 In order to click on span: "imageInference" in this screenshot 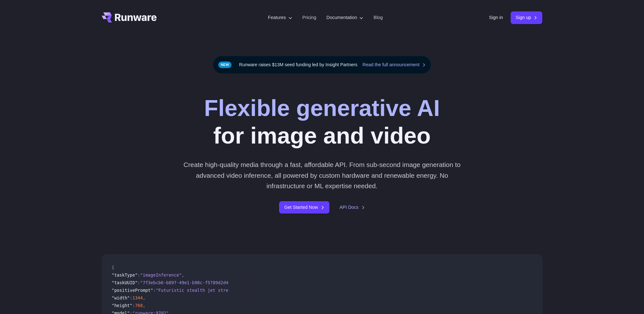, I will do `click(161, 275)`.